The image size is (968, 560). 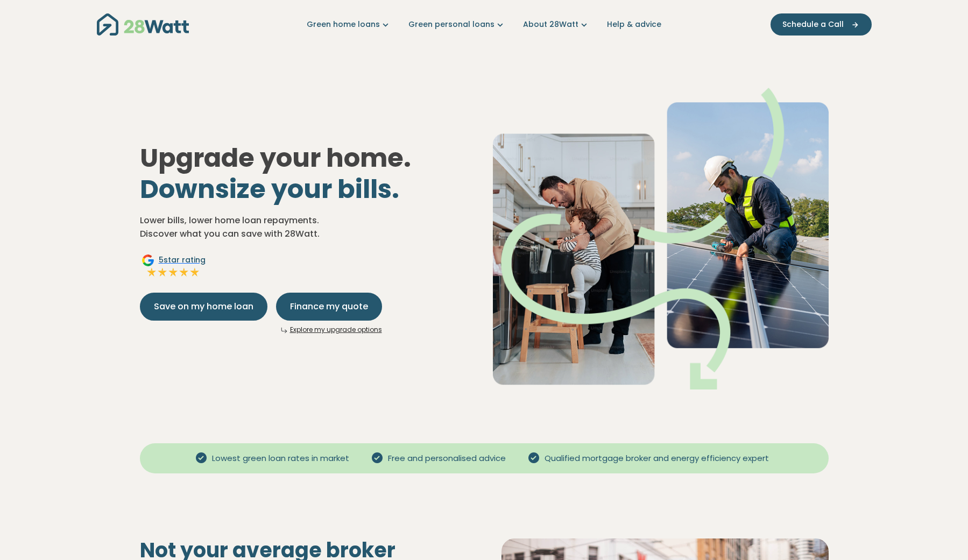 What do you see at coordinates (336, 330) in the screenshot?
I see `a: Explore my upgrade options` at bounding box center [336, 330].